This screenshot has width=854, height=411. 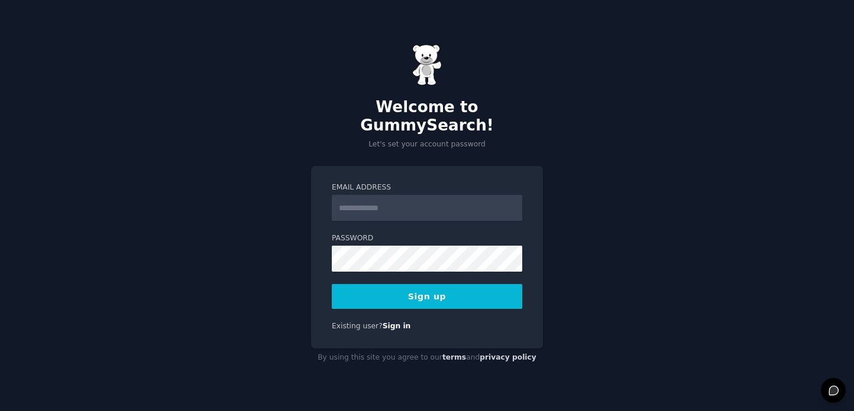 I want to click on label: Password, so click(x=427, y=239).